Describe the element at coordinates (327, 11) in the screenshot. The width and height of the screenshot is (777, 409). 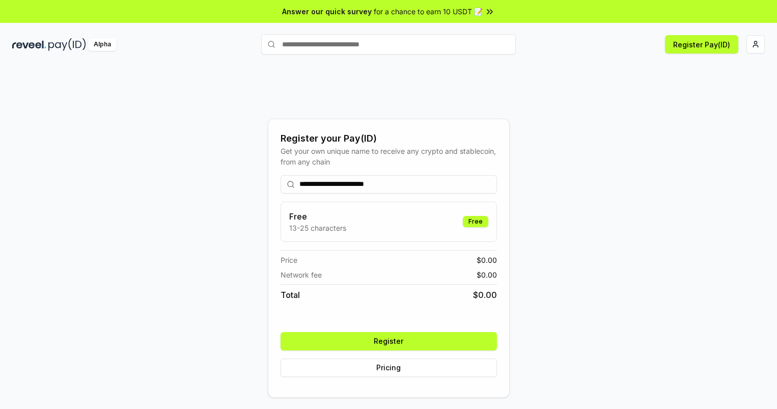
I see `span: Answer our quick survey` at that location.